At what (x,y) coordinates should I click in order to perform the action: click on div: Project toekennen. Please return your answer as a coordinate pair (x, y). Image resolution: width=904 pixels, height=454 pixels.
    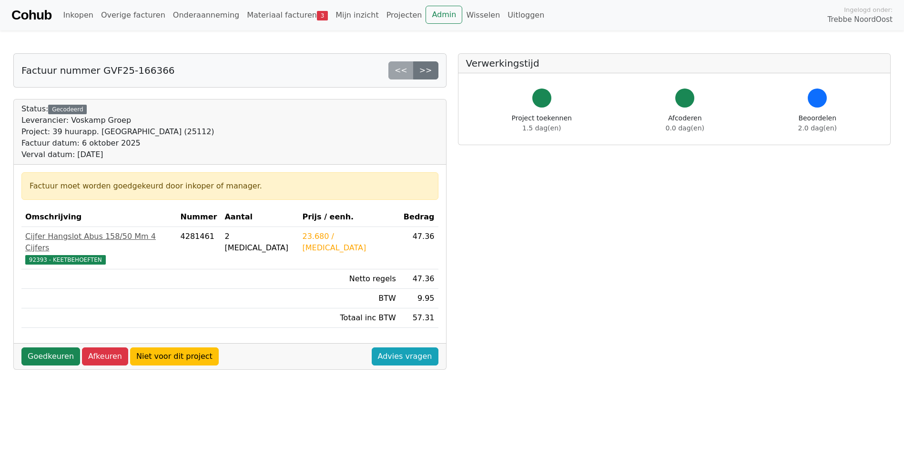
    Looking at the image, I should click on (542, 123).